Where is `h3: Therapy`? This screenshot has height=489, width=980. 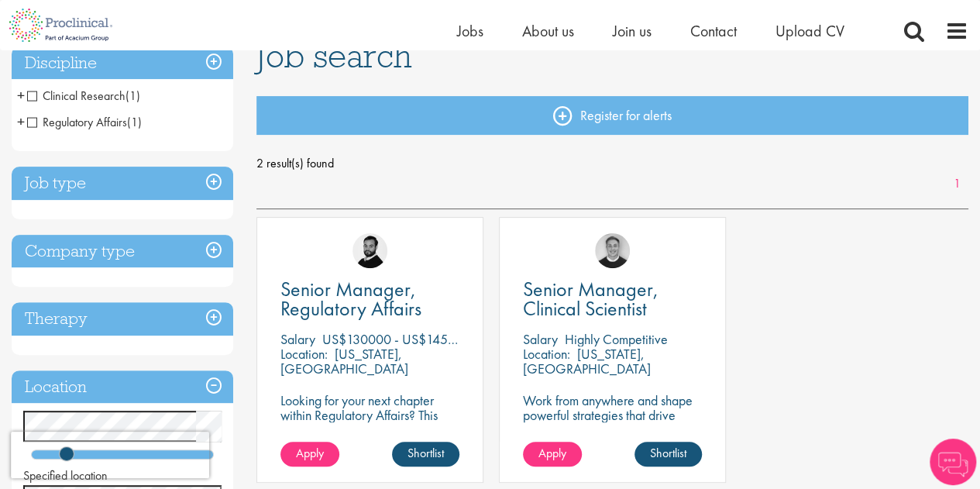
h3: Therapy is located at coordinates (123, 318).